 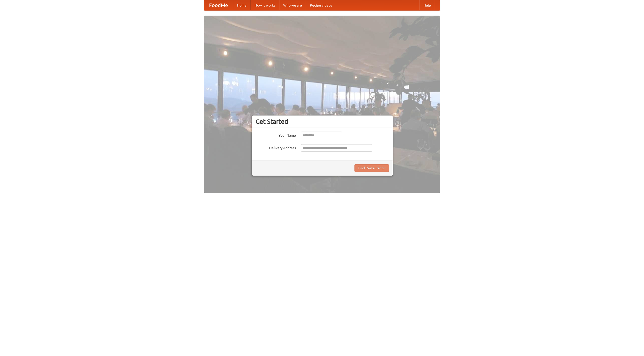 I want to click on a: Home, so click(x=242, y=5).